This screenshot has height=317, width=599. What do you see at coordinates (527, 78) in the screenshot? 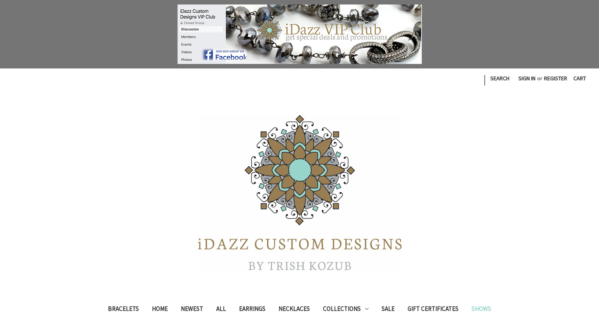
I see `a: Sign in` at bounding box center [527, 78].